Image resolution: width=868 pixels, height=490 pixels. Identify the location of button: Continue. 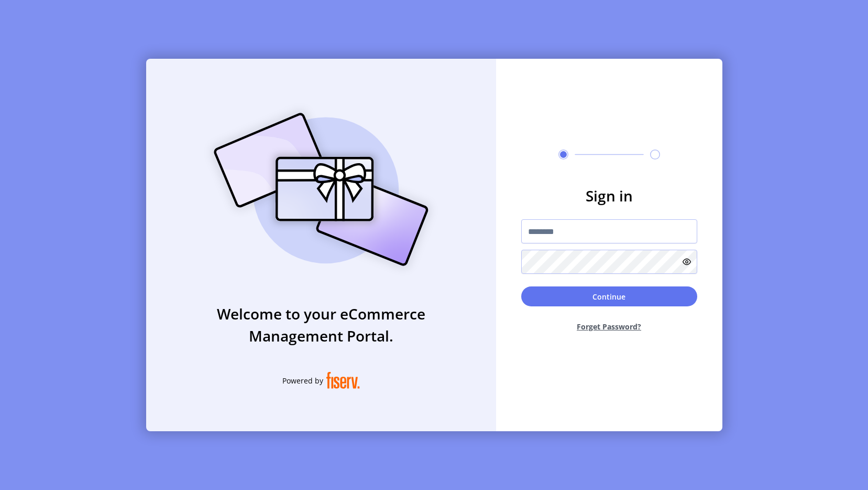
(610, 296).